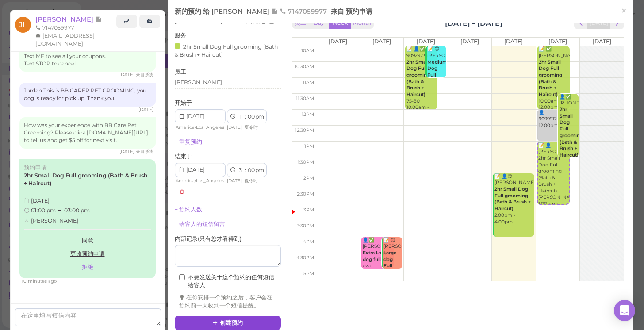 The image size is (644, 330). I want to click on b: Extra Large dog full bath, so click(378, 256).